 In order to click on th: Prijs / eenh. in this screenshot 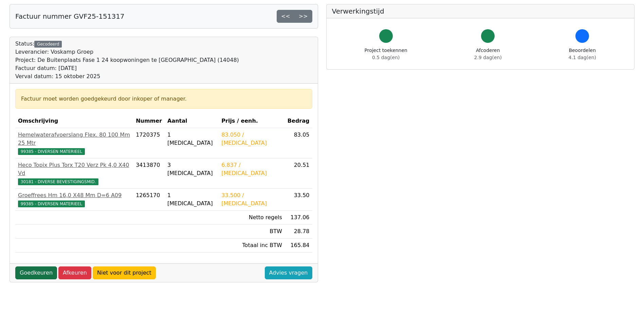, I will do `click(251, 121)`.